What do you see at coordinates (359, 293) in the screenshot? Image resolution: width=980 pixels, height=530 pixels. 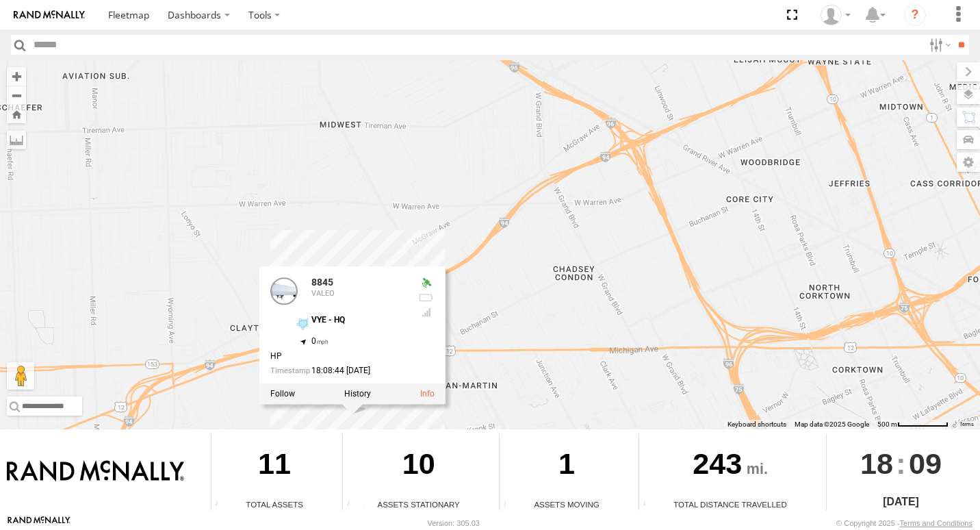 I see `div: VALEO` at bounding box center [359, 293].